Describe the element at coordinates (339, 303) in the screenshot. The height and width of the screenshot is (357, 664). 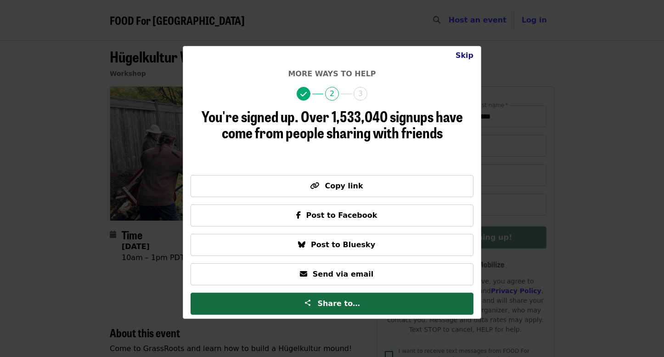
I see `span: Share to…` at that location.